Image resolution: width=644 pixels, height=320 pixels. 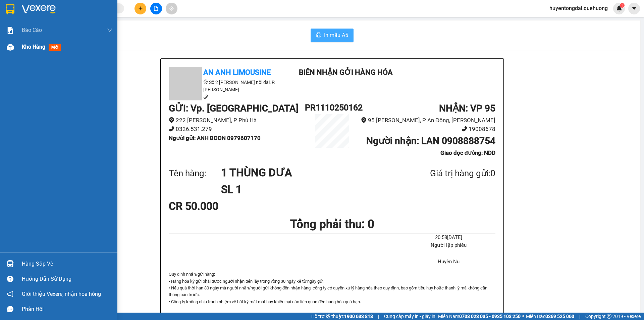 I want to click on p: • Công ty không chịu trách nhiệm về bất kỳ mất mát hay khiếu nại nào liên quan đến hàng hóa quá hạn., so click(x=332, y=302).